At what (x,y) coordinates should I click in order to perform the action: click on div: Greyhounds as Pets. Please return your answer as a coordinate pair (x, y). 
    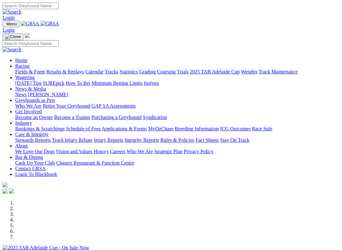
    Looking at the image, I should click on (177, 106).